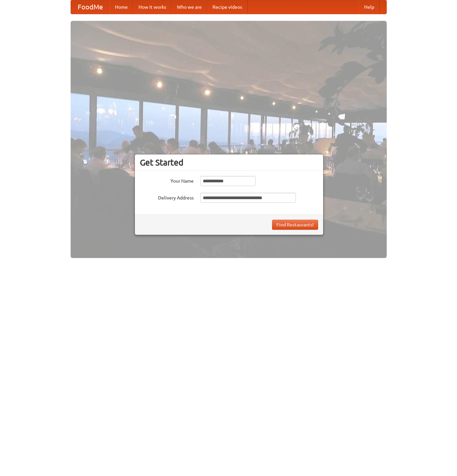 The height and width of the screenshot is (476, 457). Describe the element at coordinates (227, 7) in the screenshot. I see `a: Recipe videos` at that location.